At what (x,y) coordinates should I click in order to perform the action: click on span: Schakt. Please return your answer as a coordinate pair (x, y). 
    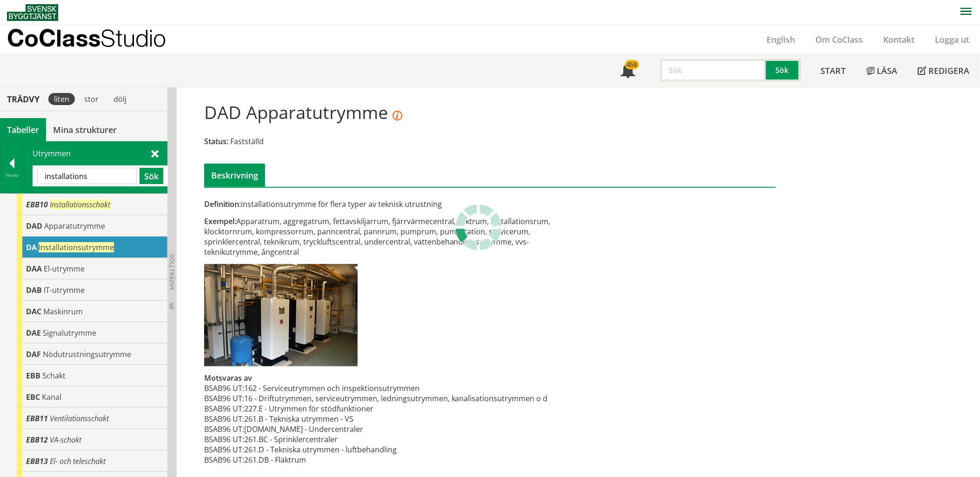
    Looking at the image, I should click on (54, 376).